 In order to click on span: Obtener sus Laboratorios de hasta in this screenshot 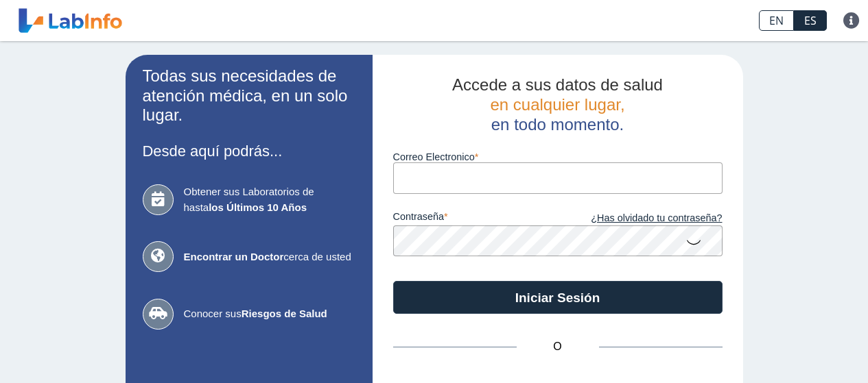, I will do `click(270, 199)`.